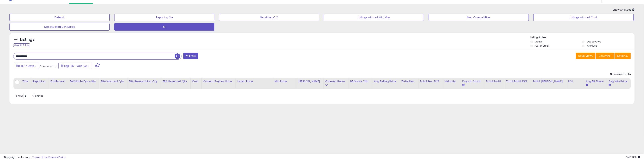 This screenshot has height=161, width=644. I want to click on div: No relevant data, so click(620, 74).